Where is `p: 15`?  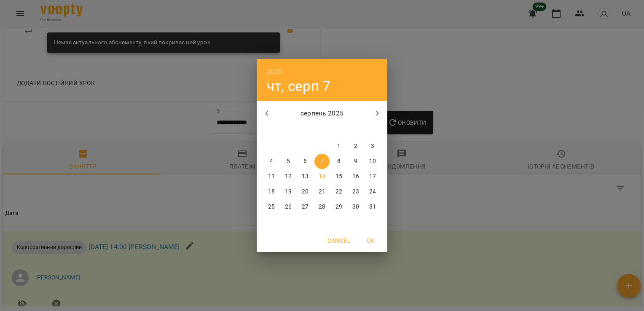
p: 15 is located at coordinates (339, 176).